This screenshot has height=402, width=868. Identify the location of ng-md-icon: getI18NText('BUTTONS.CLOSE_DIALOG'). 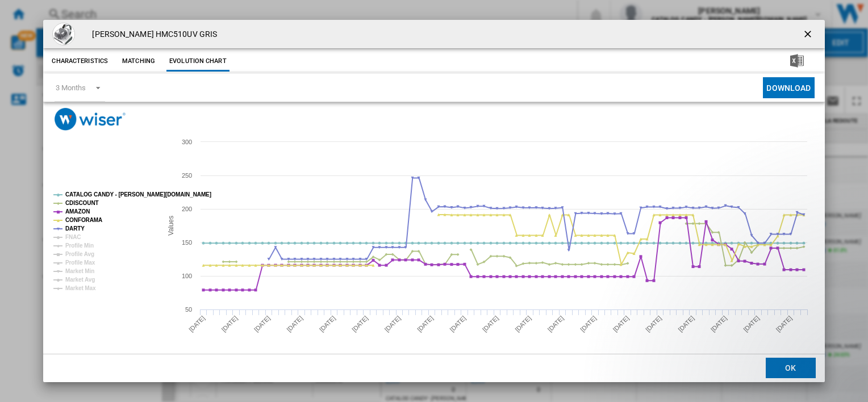
(809, 36).